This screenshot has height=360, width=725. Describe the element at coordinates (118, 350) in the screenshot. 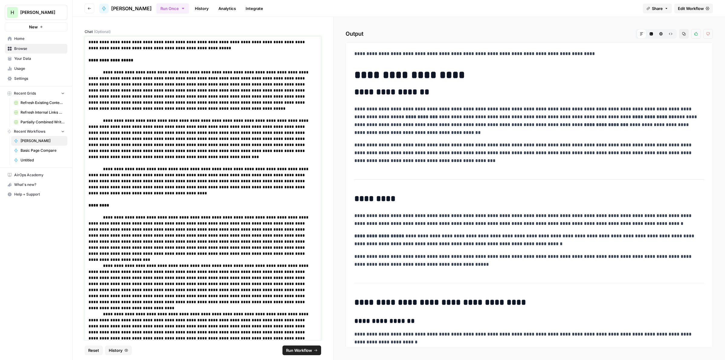

I see `button: History` at that location.